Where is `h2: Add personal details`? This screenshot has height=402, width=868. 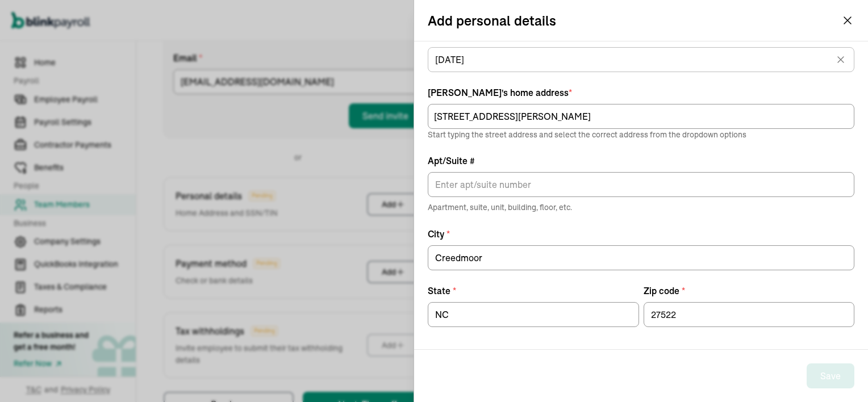 h2: Add personal details is located at coordinates (492, 20).